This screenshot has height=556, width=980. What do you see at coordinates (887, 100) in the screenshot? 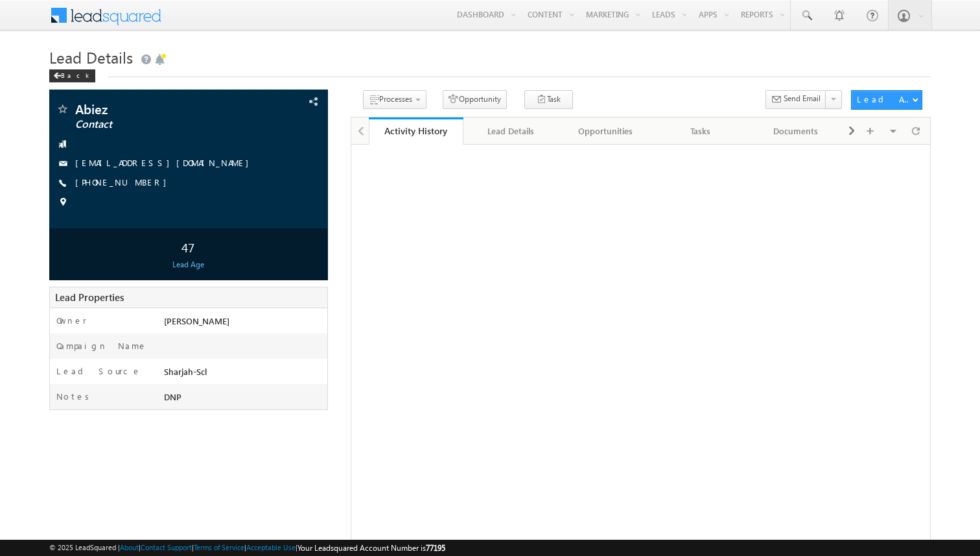
I see `button: Lead Actions` at bounding box center [887, 100].